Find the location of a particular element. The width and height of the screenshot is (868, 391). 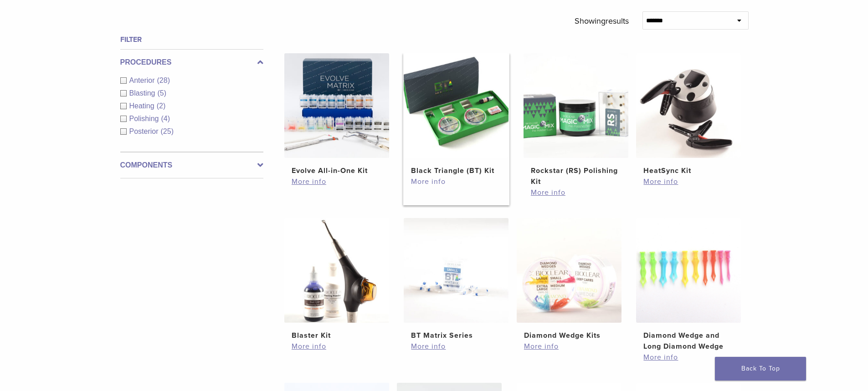

a: Rockstar (RS) Polishing KitRockstar (RS) Polishing Kit is located at coordinates (576, 120).